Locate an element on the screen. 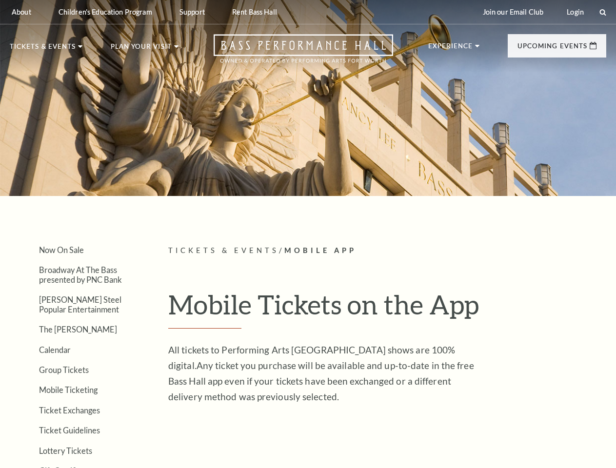 Image resolution: width=616 pixels, height=468 pixels. span: Any ticket you purchase will be available and up-to-date in the free Bass Hall app even if your t... is located at coordinates (321, 373).